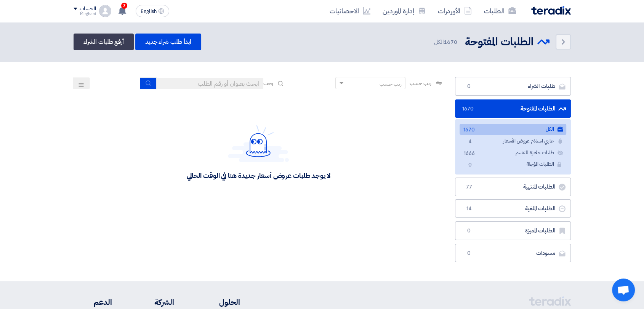 The width and height of the screenshot is (644, 309). Describe the element at coordinates (470, 153) in the screenshot. I see `span: 1666` at that location.